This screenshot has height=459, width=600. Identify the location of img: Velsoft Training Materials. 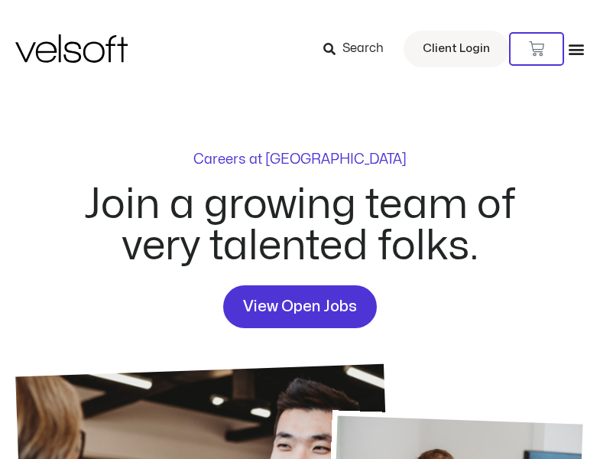
(71, 48).